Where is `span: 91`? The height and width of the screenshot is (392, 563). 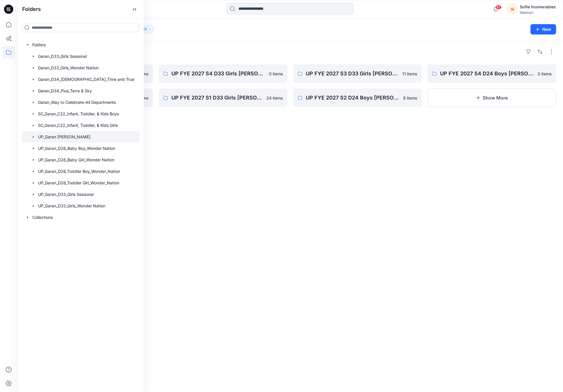
span: 91 is located at coordinates (499, 7).